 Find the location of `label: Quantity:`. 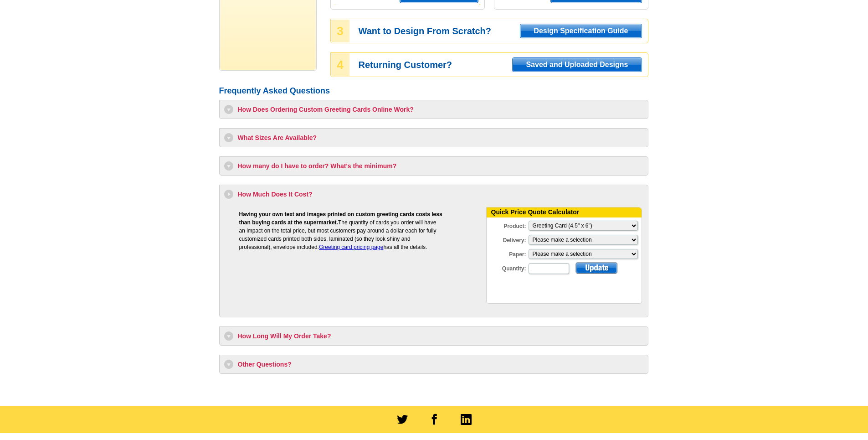

label: Quantity: is located at coordinates (507, 267).